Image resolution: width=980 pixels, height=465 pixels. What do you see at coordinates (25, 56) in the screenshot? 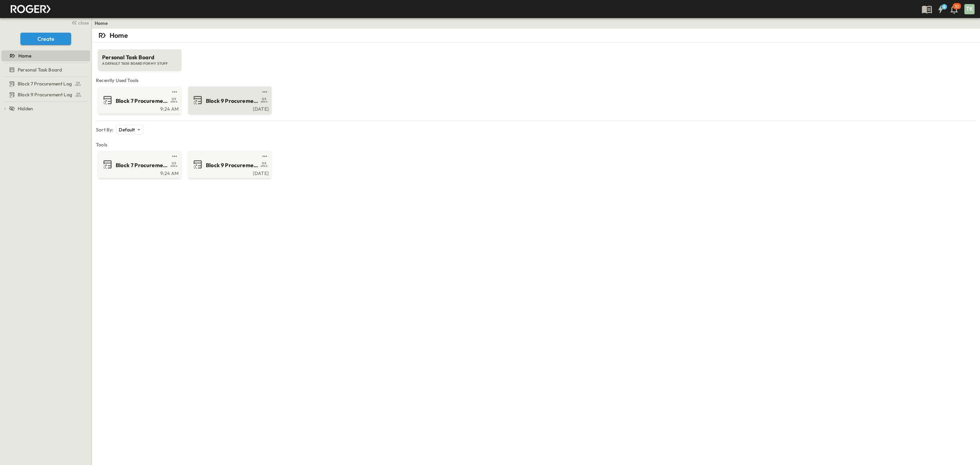
I see `span: Home` at bounding box center [25, 56].